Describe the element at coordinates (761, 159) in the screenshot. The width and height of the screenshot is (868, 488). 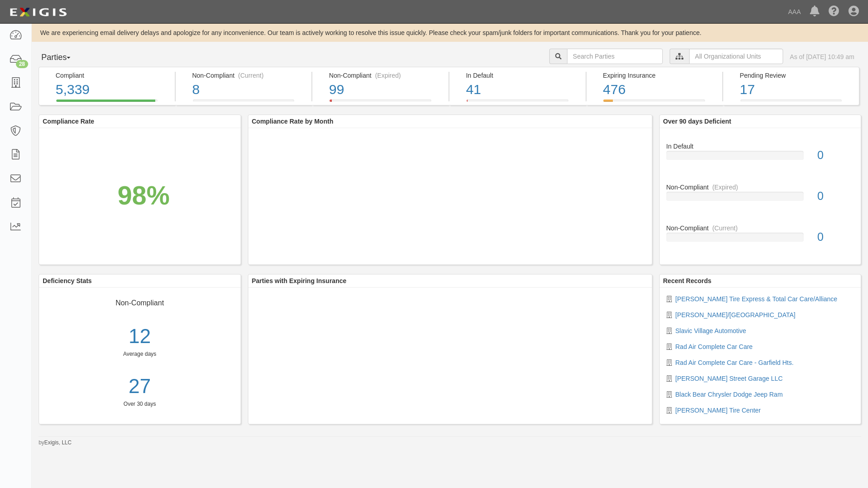
I see `a: In Default0` at that location.